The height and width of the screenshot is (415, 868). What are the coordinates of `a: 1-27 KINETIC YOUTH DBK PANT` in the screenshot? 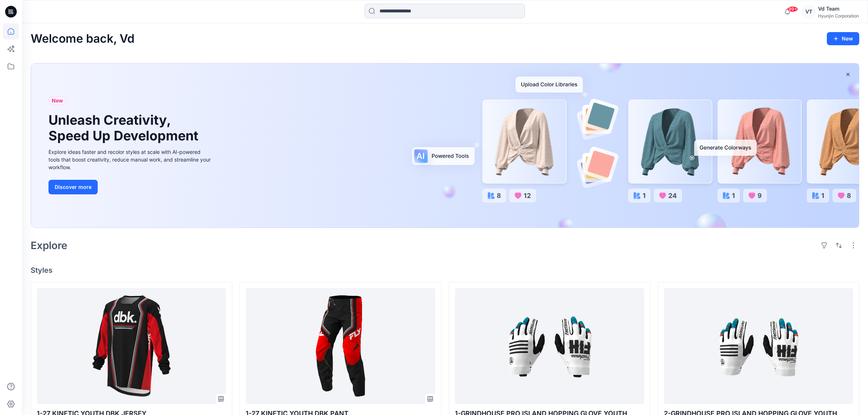 It's located at (340, 346).